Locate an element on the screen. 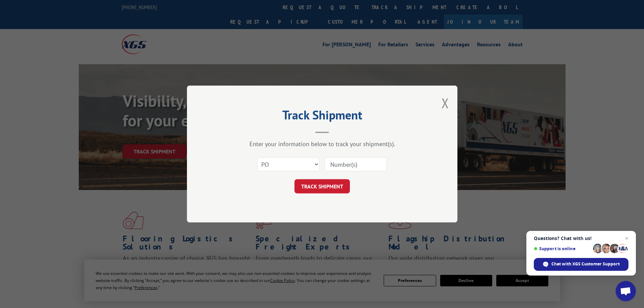 The height and width of the screenshot is (308, 644). span: Support is online is located at coordinates (562, 249).